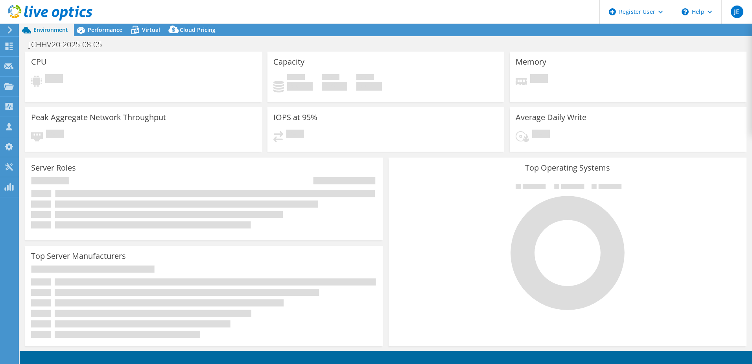  I want to click on span: Cloud Pricing, so click(198, 30).